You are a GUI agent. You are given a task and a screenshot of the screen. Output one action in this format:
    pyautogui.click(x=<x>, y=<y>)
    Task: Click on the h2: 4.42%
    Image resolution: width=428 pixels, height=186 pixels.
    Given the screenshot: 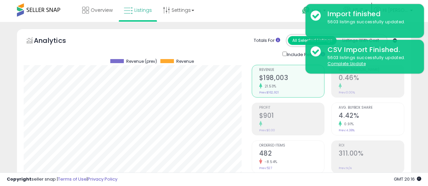 What is the action you would take?
    pyautogui.click(x=371, y=116)
    